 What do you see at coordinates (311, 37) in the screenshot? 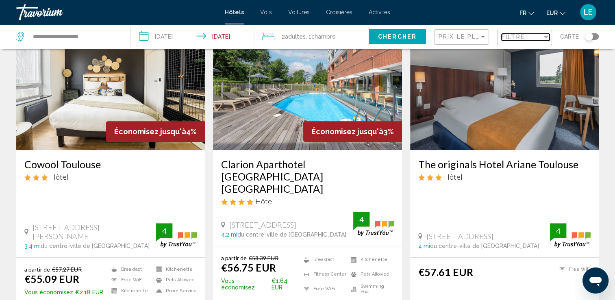
I see `button: Travelers: 2 adults, 0 children` at bounding box center [311, 37].